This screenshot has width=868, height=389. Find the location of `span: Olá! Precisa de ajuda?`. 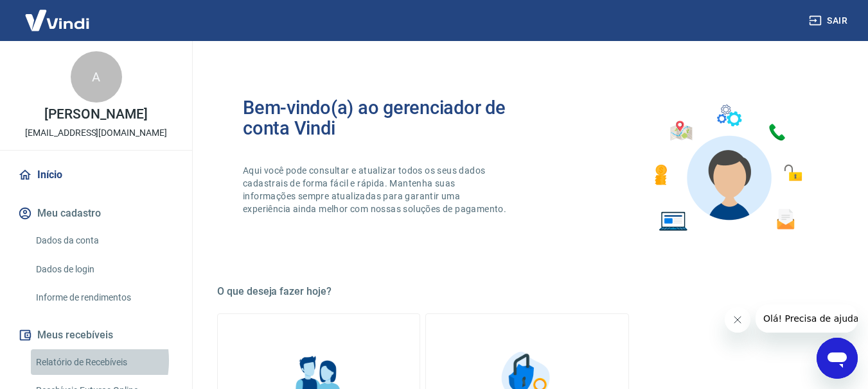

span: Olá! Precisa de ajuda? is located at coordinates (58, 14).